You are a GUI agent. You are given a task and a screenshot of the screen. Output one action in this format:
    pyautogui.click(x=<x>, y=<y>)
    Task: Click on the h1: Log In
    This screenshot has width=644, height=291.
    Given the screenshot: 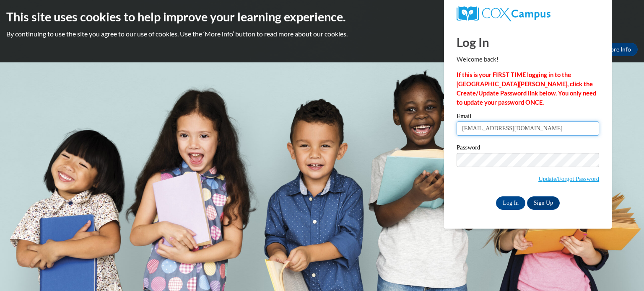 What is the action you would take?
    pyautogui.click(x=528, y=42)
    